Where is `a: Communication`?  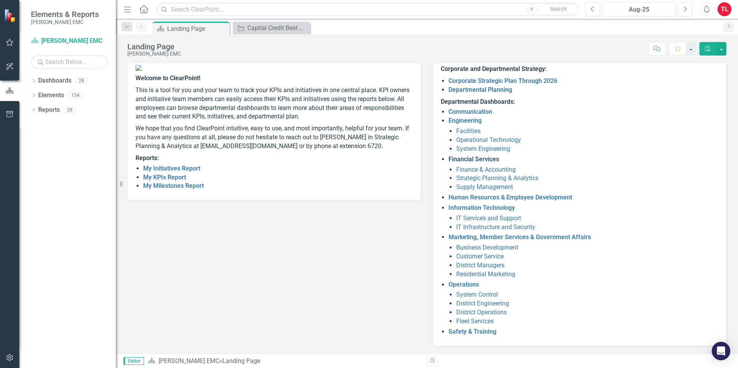
a: Communication is located at coordinates (470, 112).